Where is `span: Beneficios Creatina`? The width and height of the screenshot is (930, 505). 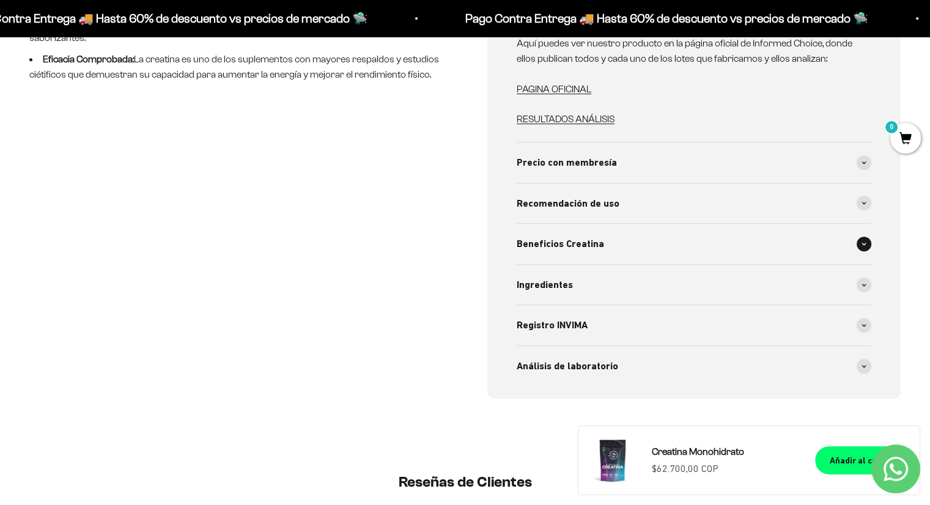 span: Beneficios Creatina is located at coordinates (560, 244).